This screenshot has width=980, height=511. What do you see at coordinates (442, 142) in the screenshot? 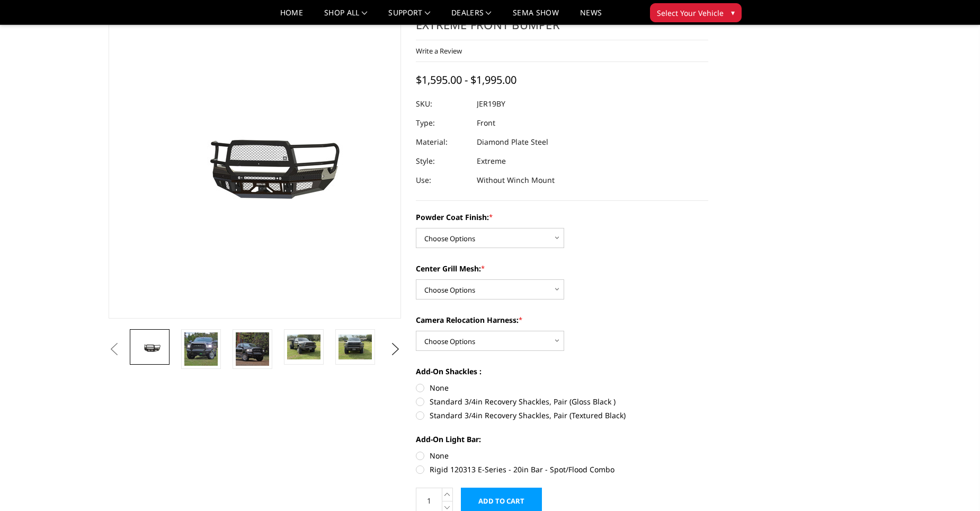
I see `dt: Material:` at bounding box center [442, 142].